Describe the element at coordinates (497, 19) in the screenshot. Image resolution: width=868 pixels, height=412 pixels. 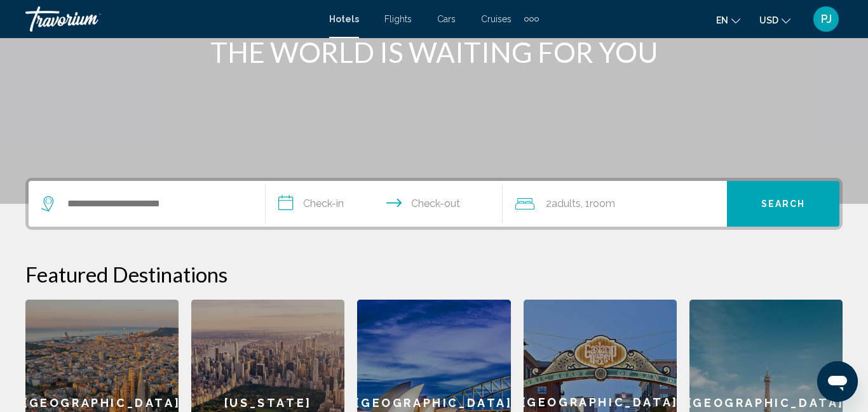
I see `a: Cruises` at that location.